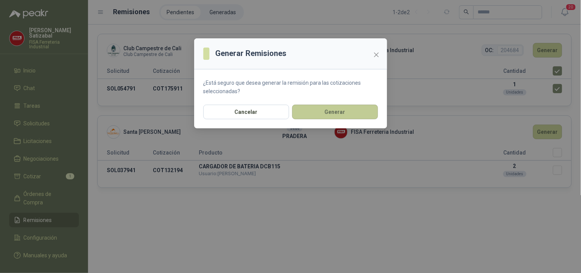  I want to click on p: ¿Está seguro que desea generar la remisión para las cotizaciones seleccionadas?, so click(291, 87).